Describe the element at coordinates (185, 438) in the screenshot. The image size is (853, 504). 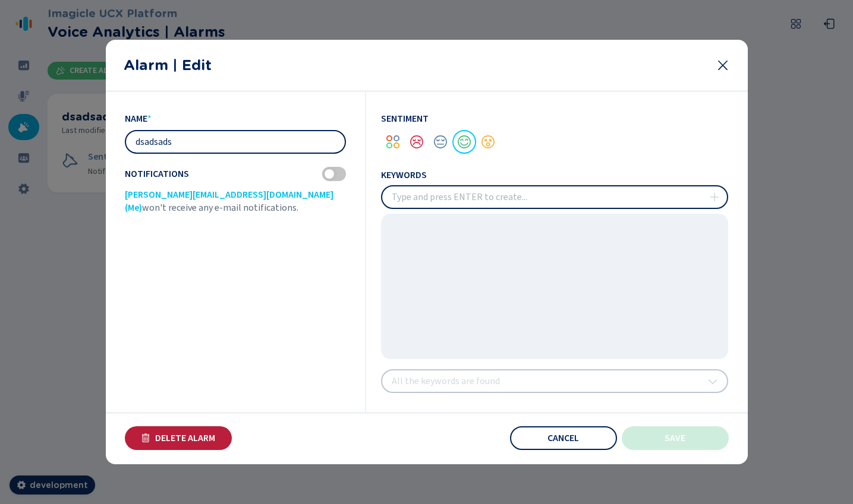
I see `span: Delete Alarm` at that location.